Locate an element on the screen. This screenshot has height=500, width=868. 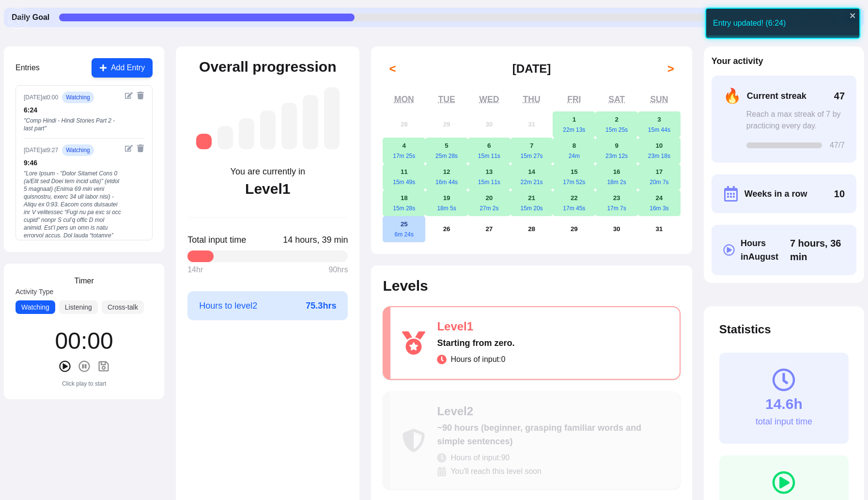
button: August 8, 202524m is located at coordinates (574, 151).